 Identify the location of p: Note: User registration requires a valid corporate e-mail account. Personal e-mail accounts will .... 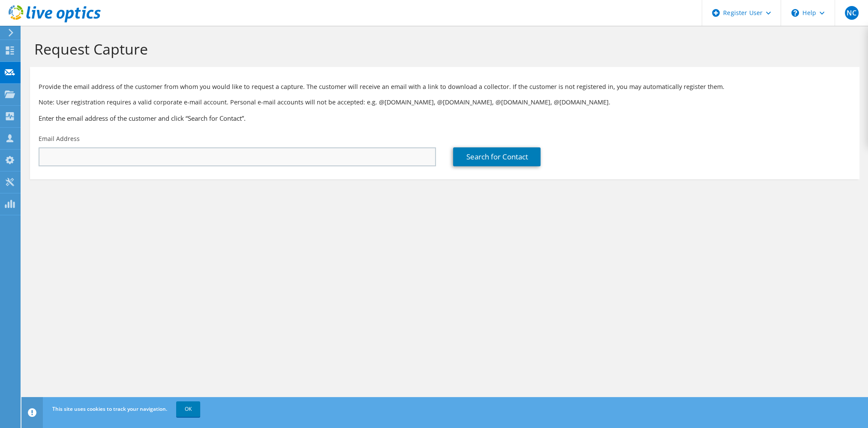
(445, 102).